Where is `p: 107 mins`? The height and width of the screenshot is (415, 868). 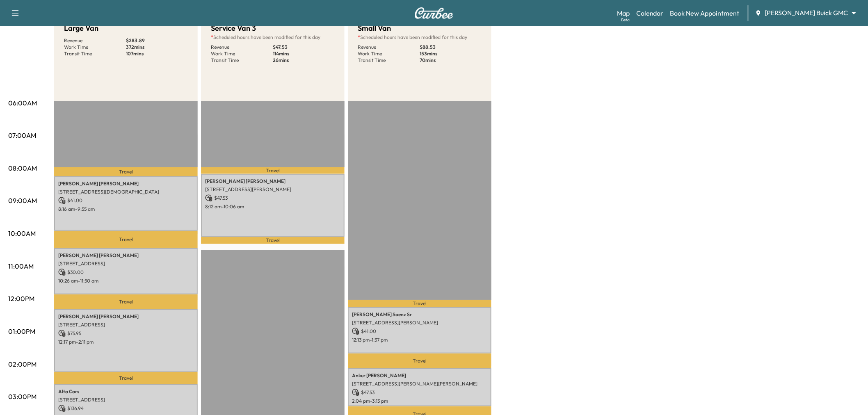 p: 107 mins is located at coordinates (156, 53).